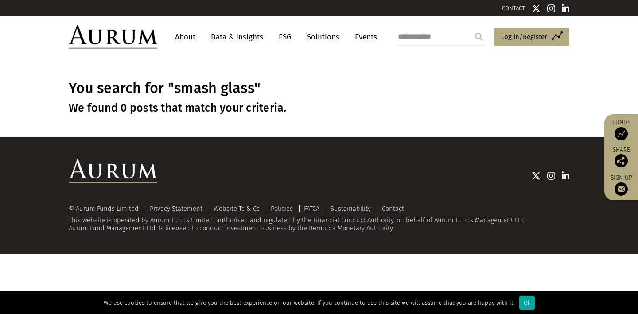 This screenshot has height=314, width=638. What do you see at coordinates (524, 37) in the screenshot?
I see `span: Log in/Register` at bounding box center [524, 37].